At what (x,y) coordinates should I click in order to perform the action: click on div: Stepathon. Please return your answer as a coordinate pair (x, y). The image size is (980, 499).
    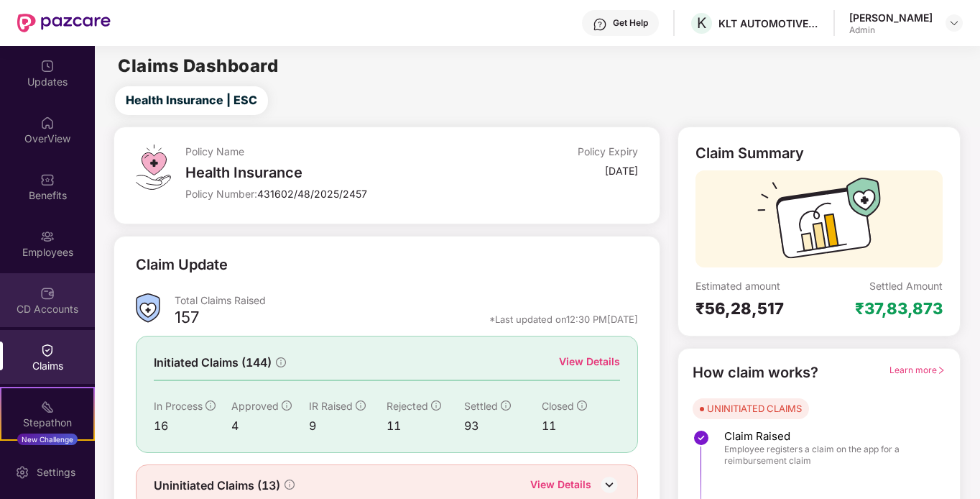
    Looking at the image, I should click on (47, 423).